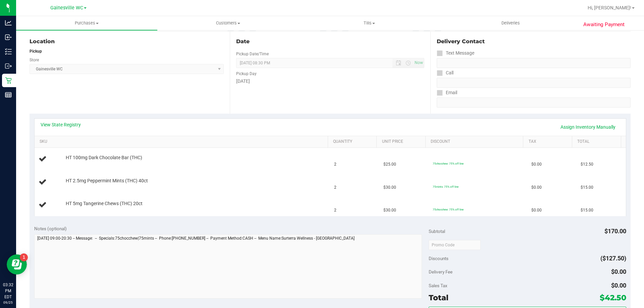 The image size is (644, 308). Describe the element at coordinates (8, 51) in the screenshot. I see `inline-svg: Inventory` at that location.